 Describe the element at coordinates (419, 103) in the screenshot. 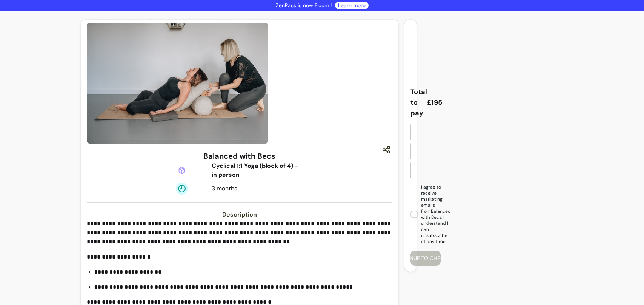

I see `div: Total to pay` at that location.